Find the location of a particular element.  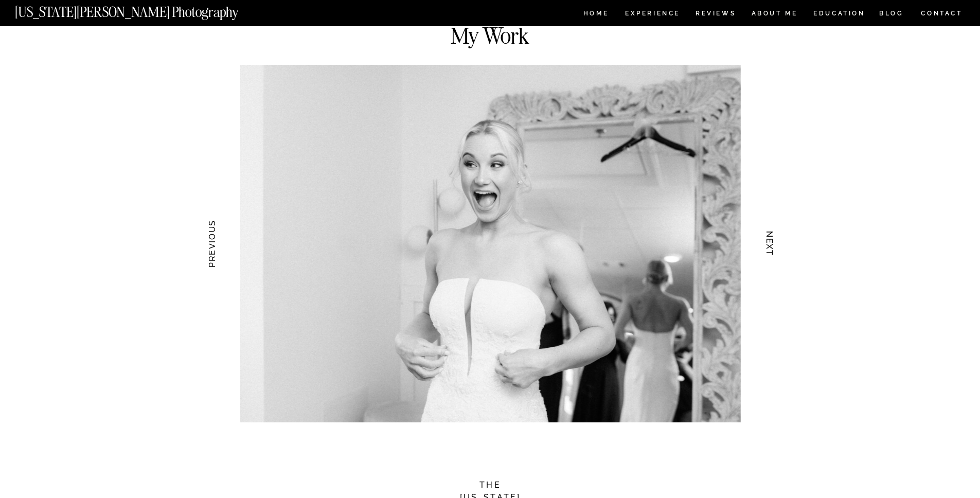

h3: NEXT is located at coordinates (769, 244).